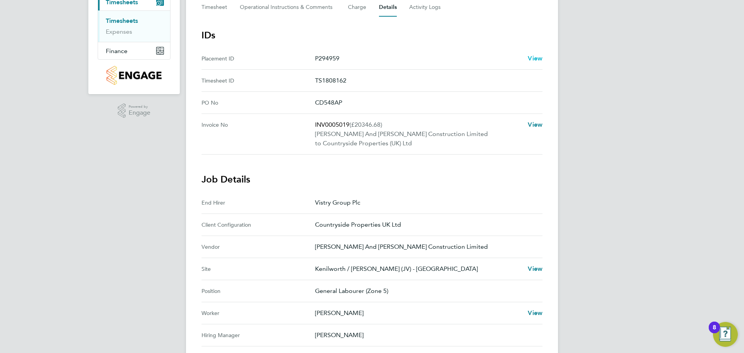 This screenshot has height=353, width=744. Describe the element at coordinates (425, 203) in the screenshot. I see `p: Vistry Group Plc` at that location.